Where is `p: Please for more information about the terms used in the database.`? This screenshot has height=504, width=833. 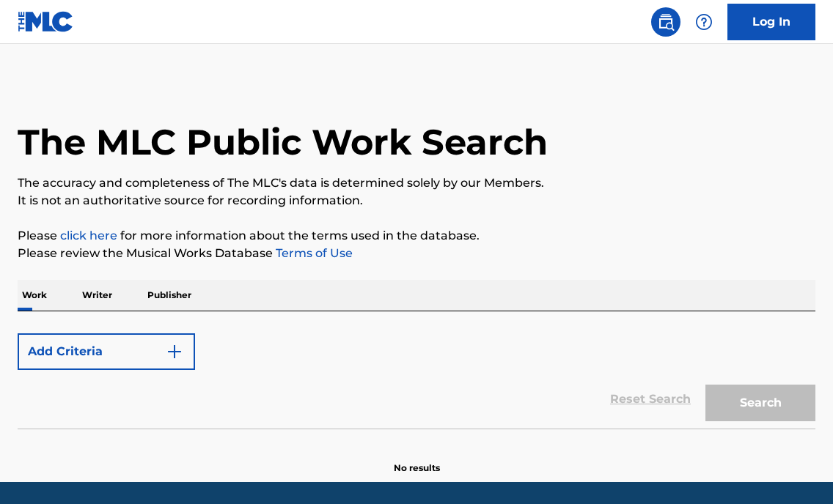
p: Please for more information about the terms used in the database. is located at coordinates (416, 236).